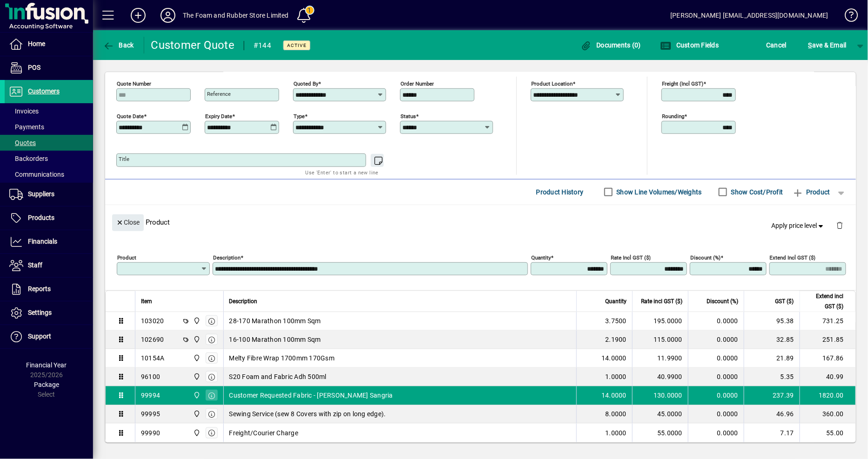 Image resolution: width=868 pixels, height=459 pixels. I want to click on mat-label: Rounding, so click(673, 116).